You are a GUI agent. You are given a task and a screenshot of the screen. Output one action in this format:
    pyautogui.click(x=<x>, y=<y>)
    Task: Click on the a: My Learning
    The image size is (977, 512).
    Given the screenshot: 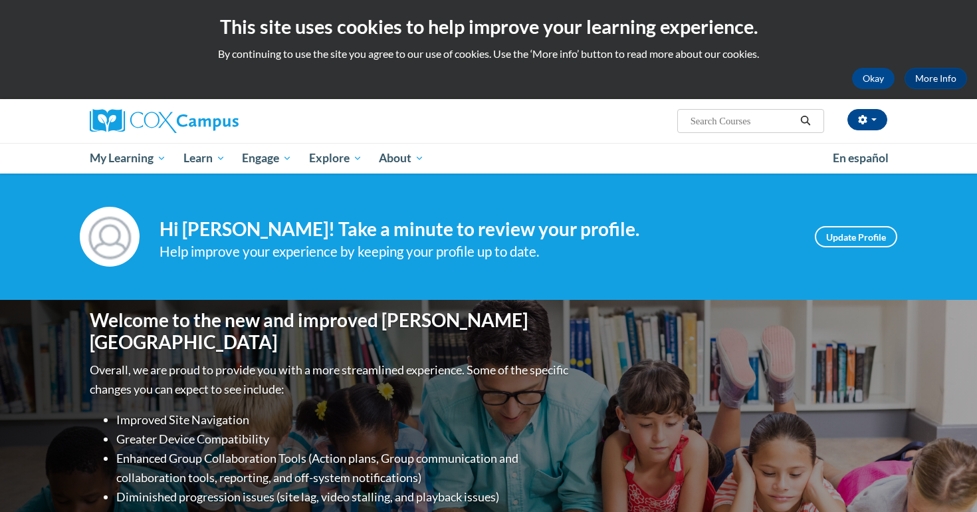 What is the action you would take?
    pyautogui.click(x=128, y=158)
    